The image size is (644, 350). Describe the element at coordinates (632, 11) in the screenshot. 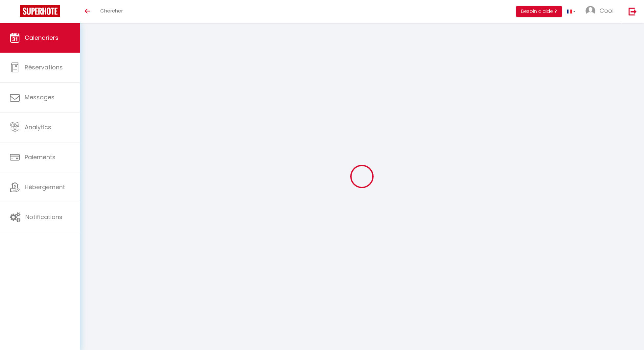

I see `img: logout` at that location.